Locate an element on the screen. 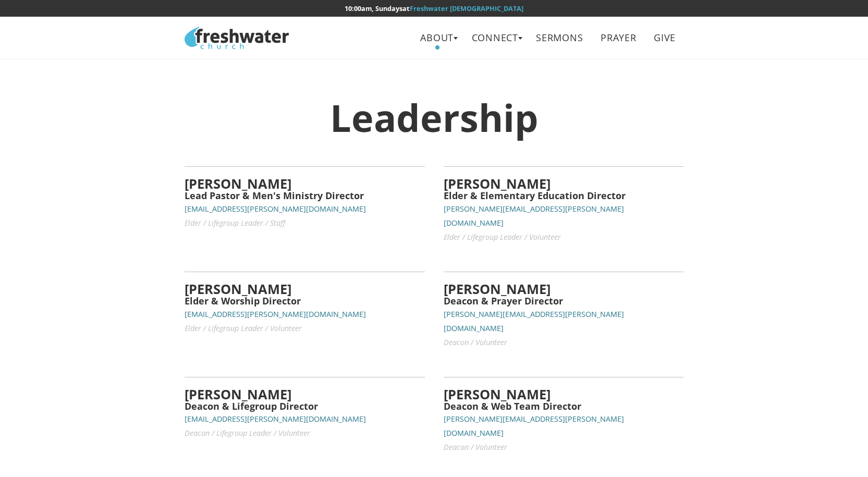 The image size is (868, 477). h5: Elder & Elementary Education Director is located at coordinates (564, 196).